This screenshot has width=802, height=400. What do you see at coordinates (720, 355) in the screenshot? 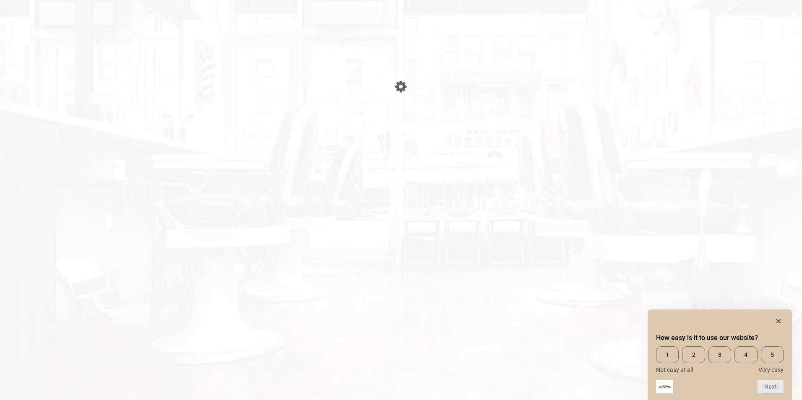
I see `span: 3` at bounding box center [720, 355].